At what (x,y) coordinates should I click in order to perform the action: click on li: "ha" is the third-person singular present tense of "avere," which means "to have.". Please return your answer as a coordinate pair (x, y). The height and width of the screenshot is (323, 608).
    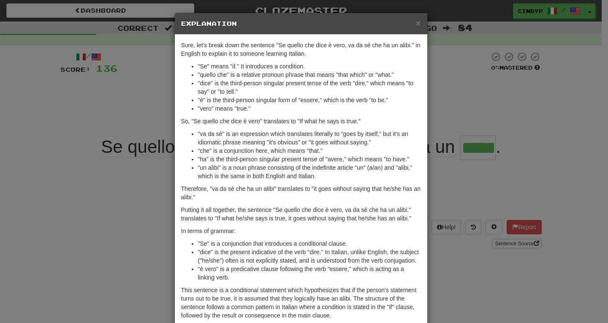
    Looking at the image, I should click on (310, 159).